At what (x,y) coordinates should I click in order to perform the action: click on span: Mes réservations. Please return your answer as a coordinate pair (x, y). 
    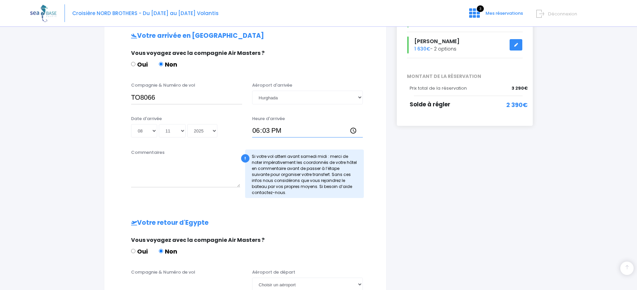
    Looking at the image, I should click on (504, 13).